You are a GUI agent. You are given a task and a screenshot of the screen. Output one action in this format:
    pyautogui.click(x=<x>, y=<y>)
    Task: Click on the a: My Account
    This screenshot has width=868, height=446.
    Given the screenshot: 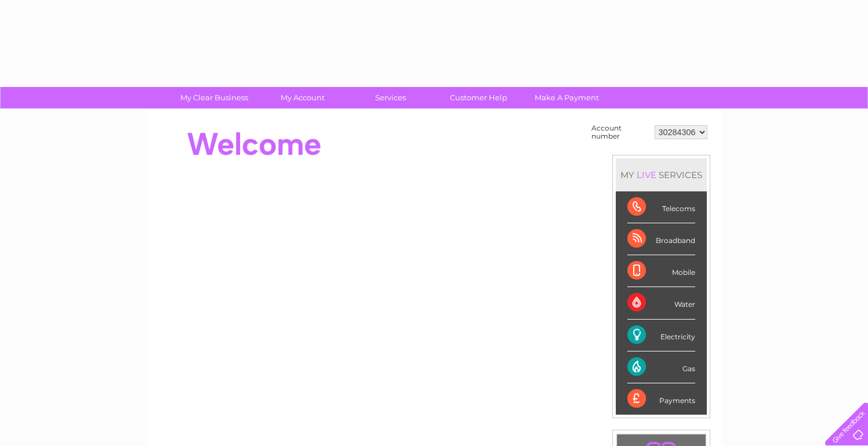 What is the action you would take?
    pyautogui.click(x=302, y=97)
    